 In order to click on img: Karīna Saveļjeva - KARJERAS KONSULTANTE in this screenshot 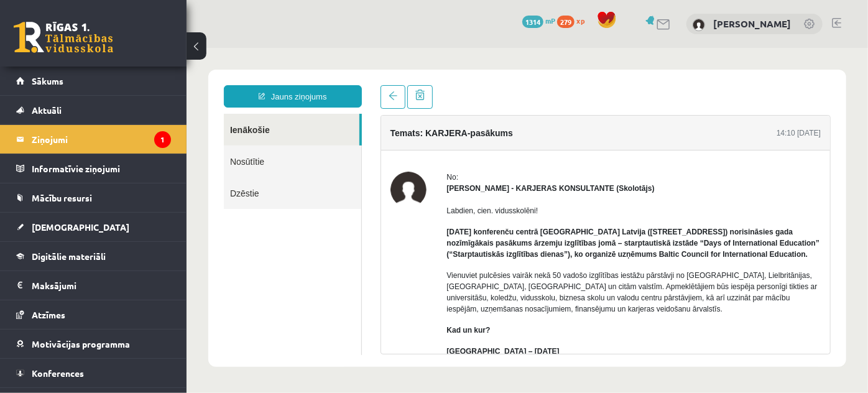, I will do `click(222, 142)`.